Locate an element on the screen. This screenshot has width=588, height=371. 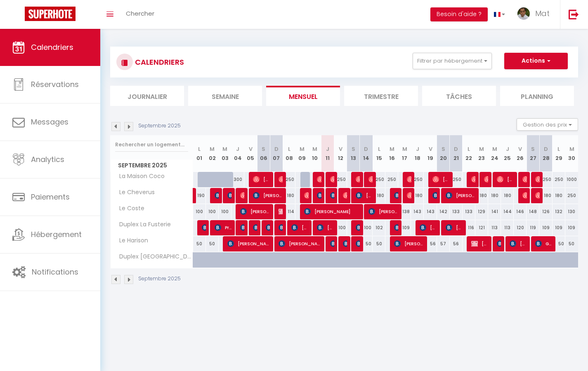
div: 119 is located at coordinates (533, 228).